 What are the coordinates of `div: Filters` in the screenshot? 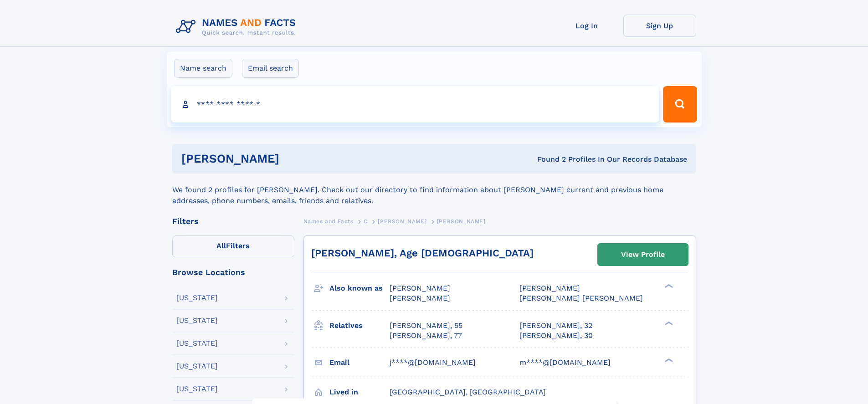 It's located at (233, 221).